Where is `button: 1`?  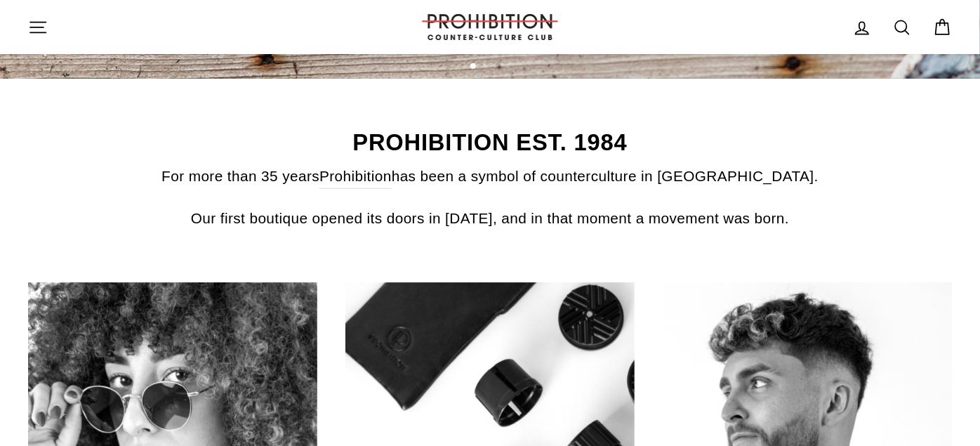
button: 1 is located at coordinates (474, 66).